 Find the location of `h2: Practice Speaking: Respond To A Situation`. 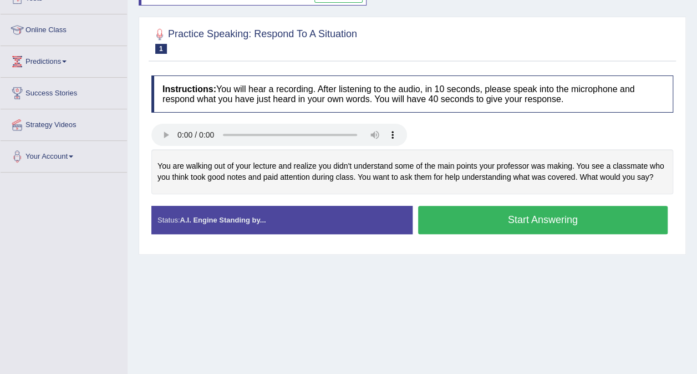

h2: Practice Speaking: Respond To A Situation is located at coordinates (254, 40).